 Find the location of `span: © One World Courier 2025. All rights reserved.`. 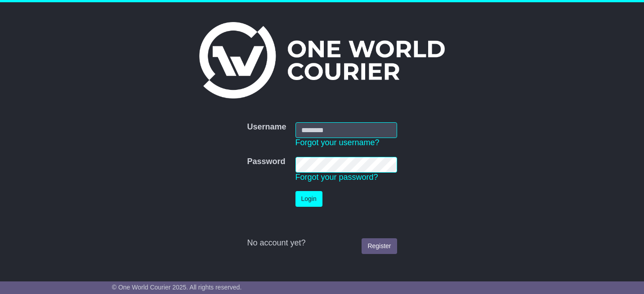

span: © One World Courier 2025. All rights reserved. is located at coordinates (177, 288).